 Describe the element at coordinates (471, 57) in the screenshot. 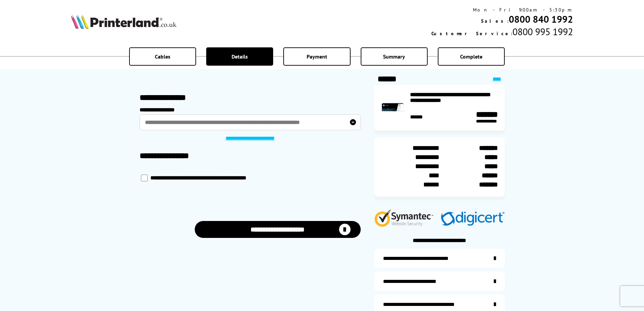

I see `span: Complete` at that location.